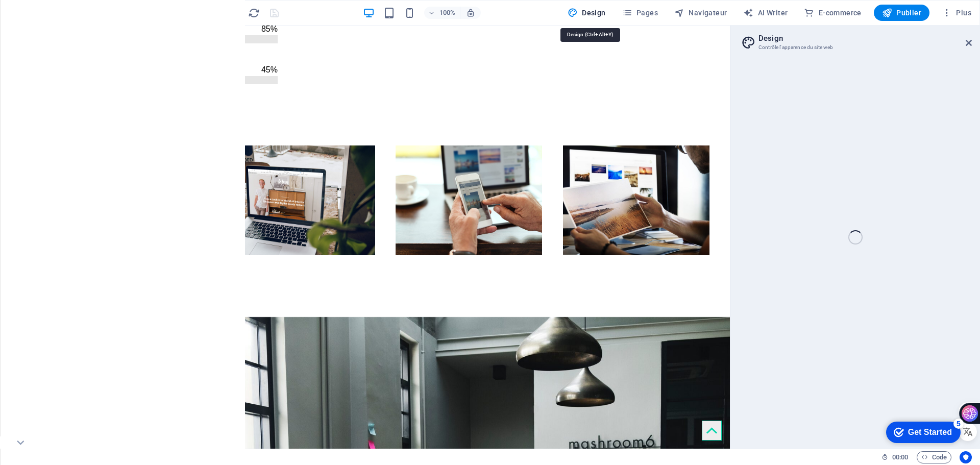 This screenshot has width=980, height=465. I want to click on h6: Durée de la session, so click(895, 458).